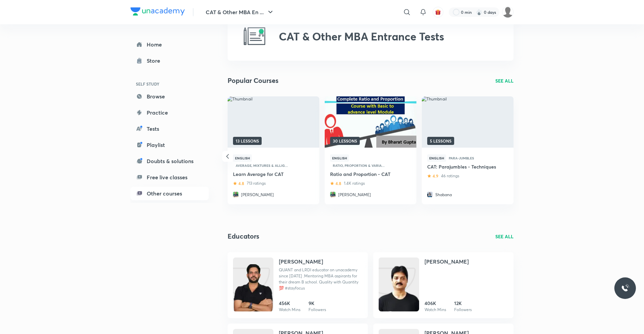 The height and width of the screenshot is (334, 644). What do you see at coordinates (438, 12) in the screenshot?
I see `img: avatar` at bounding box center [438, 12].